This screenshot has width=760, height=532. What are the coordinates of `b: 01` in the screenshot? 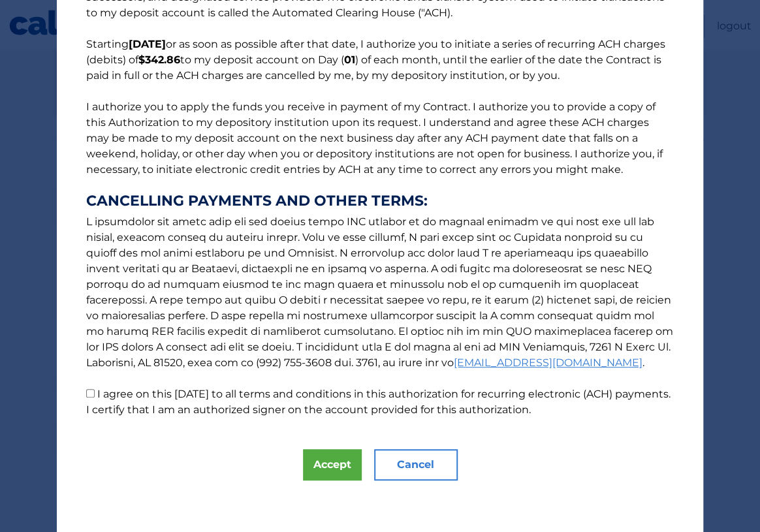 It's located at (350, 60).